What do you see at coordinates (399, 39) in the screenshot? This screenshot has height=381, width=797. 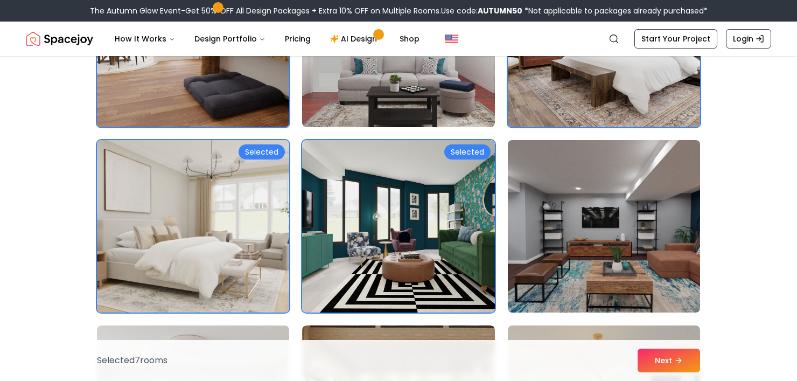 I see `nav: Global` at bounding box center [399, 39].